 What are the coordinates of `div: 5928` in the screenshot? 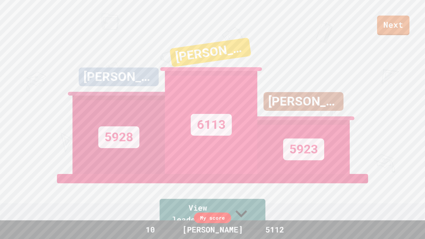 It's located at (119, 137).